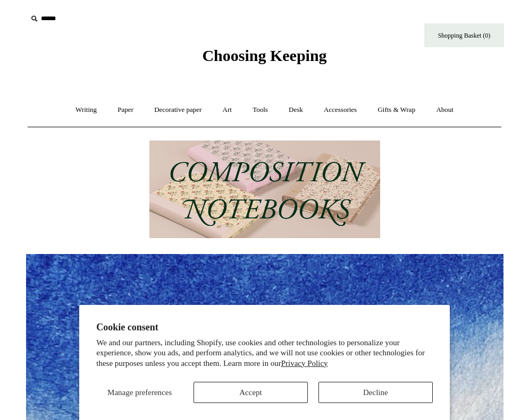  I want to click on button: Decline, so click(375, 393).